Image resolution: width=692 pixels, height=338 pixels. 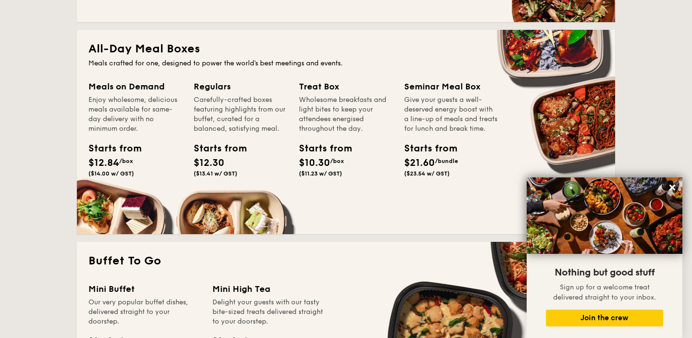 What do you see at coordinates (104, 163) in the screenshot?
I see `span: $12.84` at bounding box center [104, 163].